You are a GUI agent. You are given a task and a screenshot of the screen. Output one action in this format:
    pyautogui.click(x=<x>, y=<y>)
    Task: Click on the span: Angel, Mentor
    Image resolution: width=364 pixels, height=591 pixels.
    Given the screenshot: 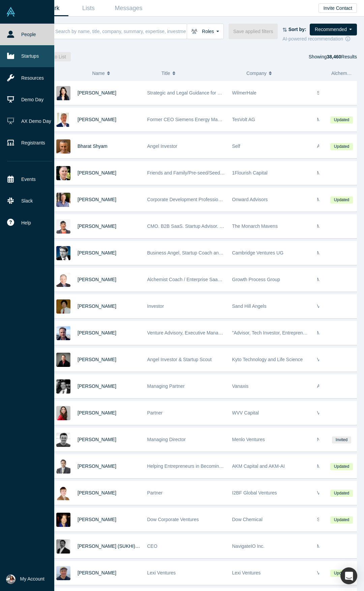 What is the action you would take?
    pyautogui.click(x=332, y=146)
    